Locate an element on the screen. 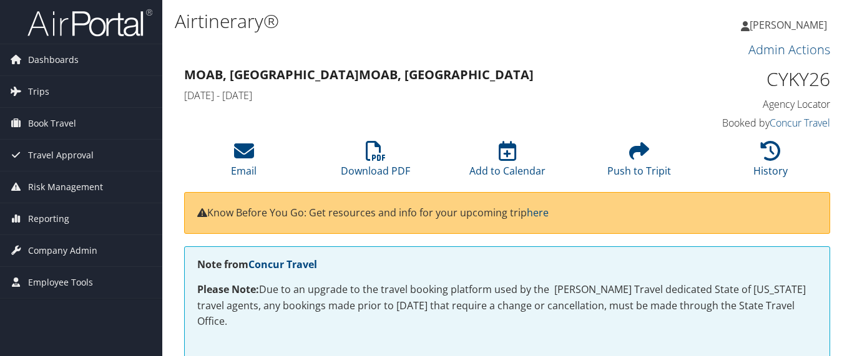 The image size is (852, 356). span: Risk Management is located at coordinates (66, 187).